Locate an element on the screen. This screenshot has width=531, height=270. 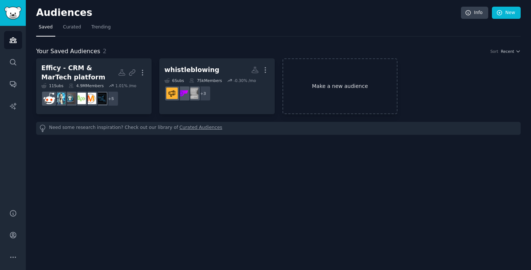
span: Trending is located at coordinates (101, 27).